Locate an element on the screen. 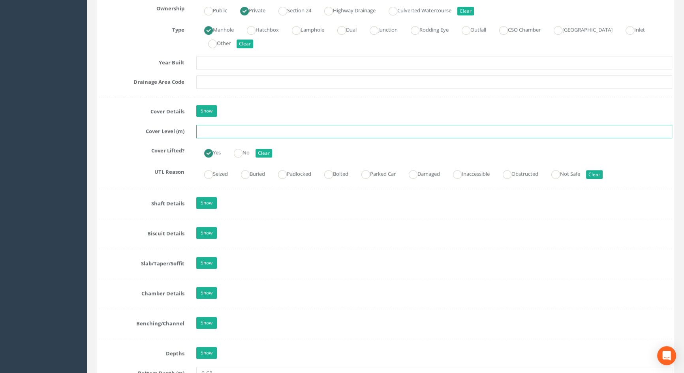  label: Year Built is located at coordinates (141, 61).